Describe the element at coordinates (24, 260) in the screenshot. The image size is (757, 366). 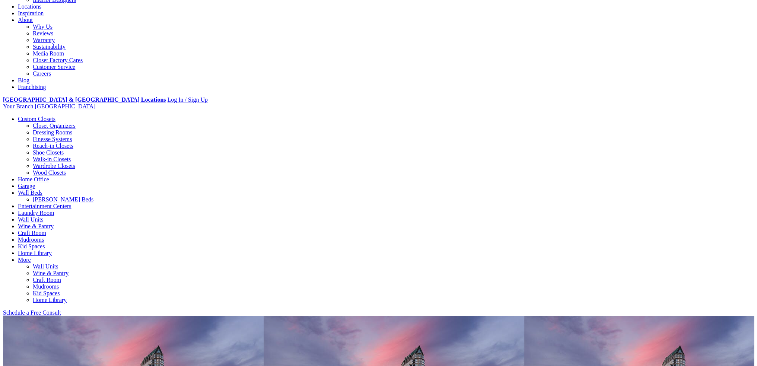
I see `a: More menu text will display only on big screen` at that location.